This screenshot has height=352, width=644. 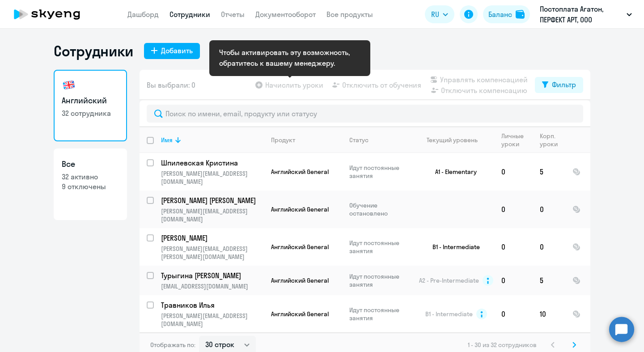 What do you see at coordinates (440, 14) in the screenshot?
I see `button: RU` at bounding box center [440, 14].